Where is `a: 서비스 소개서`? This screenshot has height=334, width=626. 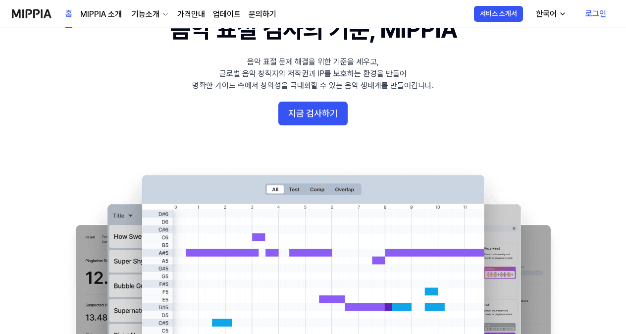
a: 서비스 소개서 is located at coordinates (498, 14).